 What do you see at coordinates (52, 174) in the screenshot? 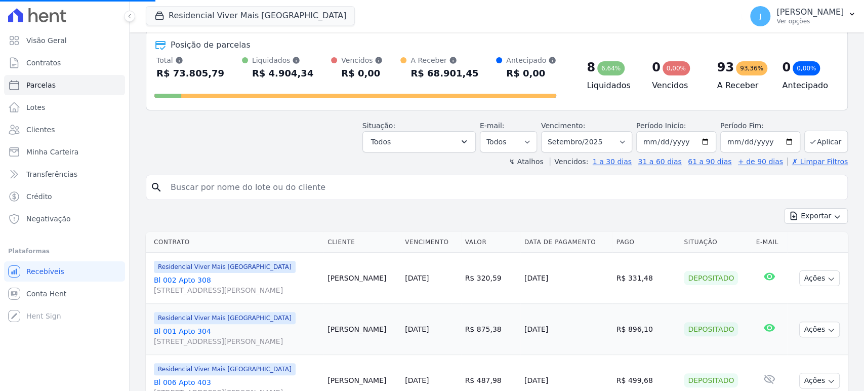
I see `span: Transferências` at bounding box center [52, 174].